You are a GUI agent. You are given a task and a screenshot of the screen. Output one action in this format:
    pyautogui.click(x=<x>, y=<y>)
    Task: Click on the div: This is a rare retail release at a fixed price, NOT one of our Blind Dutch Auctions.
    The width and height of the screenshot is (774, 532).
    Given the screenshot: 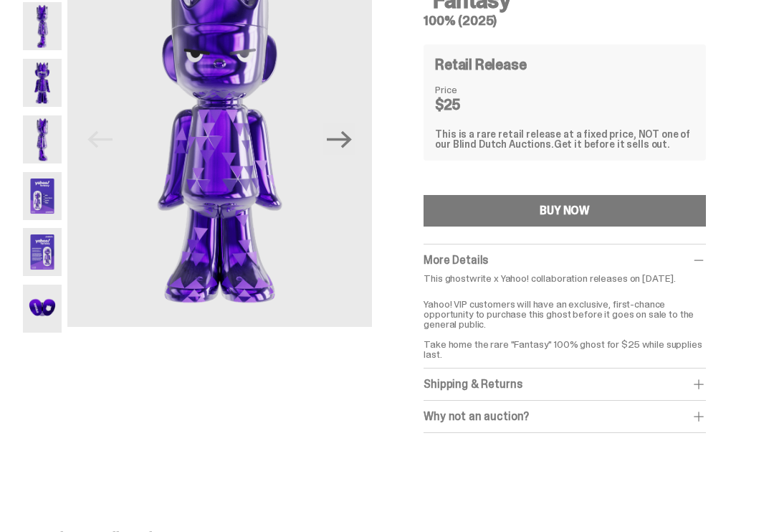 What is the action you would take?
    pyautogui.click(x=565, y=139)
    